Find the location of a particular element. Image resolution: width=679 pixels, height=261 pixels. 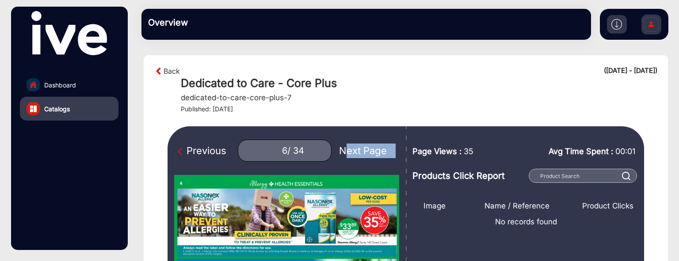

img: Sign%20Up.svg is located at coordinates (651, 26).